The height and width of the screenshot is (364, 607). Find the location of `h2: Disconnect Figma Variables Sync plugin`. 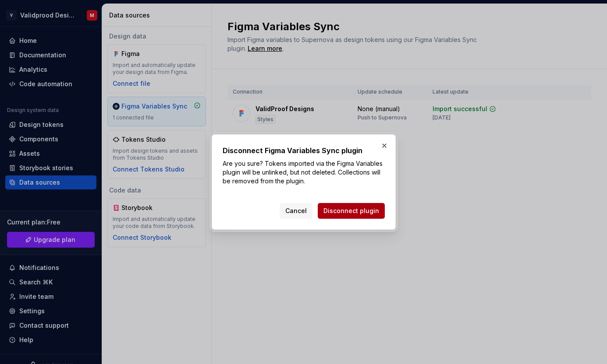

h2: Disconnect Figma Variables Sync plugin is located at coordinates (304, 151).